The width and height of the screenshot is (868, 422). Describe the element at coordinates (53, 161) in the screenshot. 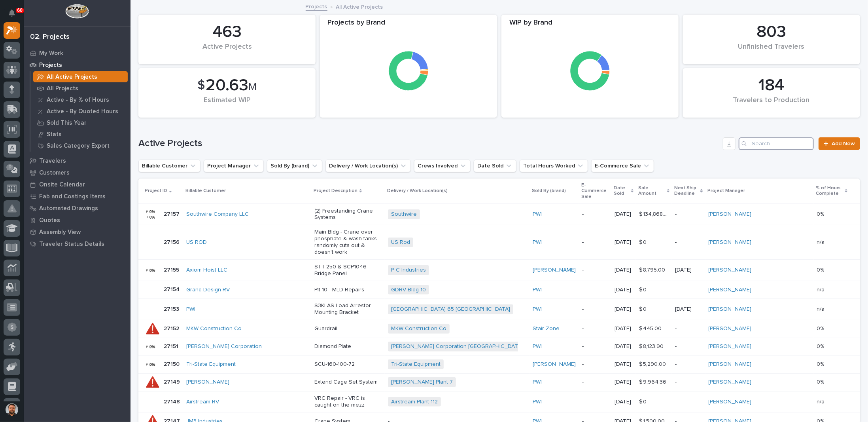

I see `p: Travelers` at that location.